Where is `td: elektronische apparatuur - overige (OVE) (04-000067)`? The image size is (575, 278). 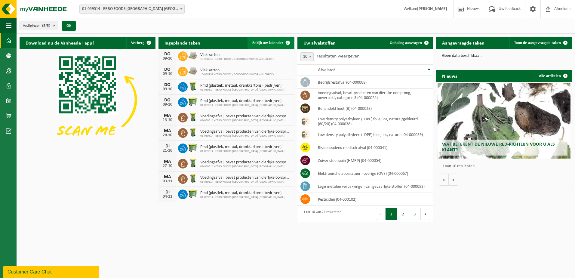
td: elektronische apparatuur - overige (OVE) (04-000067) is located at coordinates (373, 173).